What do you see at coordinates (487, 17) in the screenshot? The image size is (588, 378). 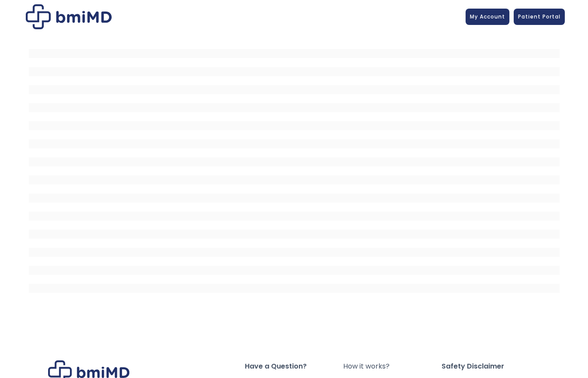 I see `span: My Account` at bounding box center [487, 17].